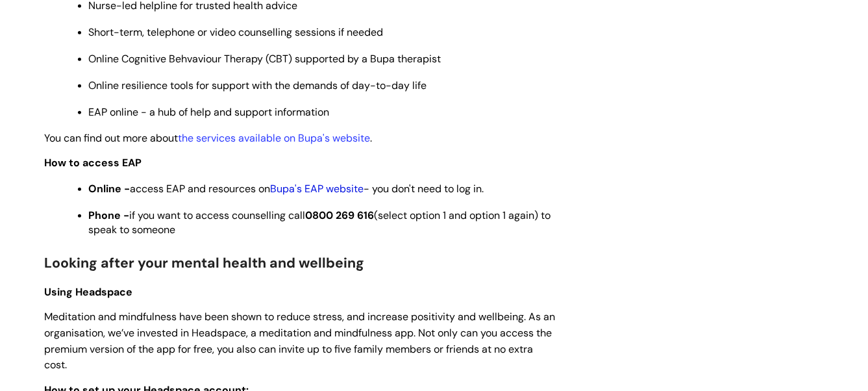 This screenshot has width=868, height=391. What do you see at coordinates (236, 32) in the screenshot?
I see `span: Short-term, telephone or video counselling sessions if needed` at bounding box center [236, 32].